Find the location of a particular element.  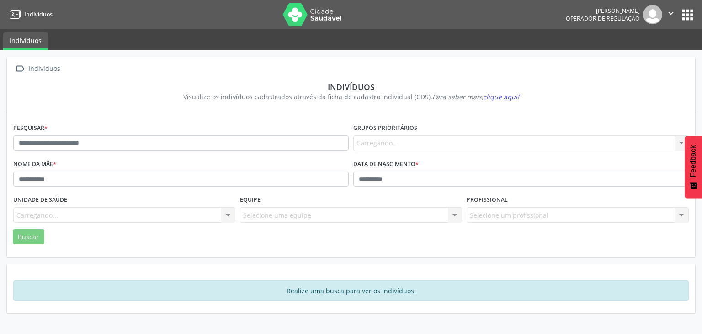

label: Equipe is located at coordinates (250, 200).